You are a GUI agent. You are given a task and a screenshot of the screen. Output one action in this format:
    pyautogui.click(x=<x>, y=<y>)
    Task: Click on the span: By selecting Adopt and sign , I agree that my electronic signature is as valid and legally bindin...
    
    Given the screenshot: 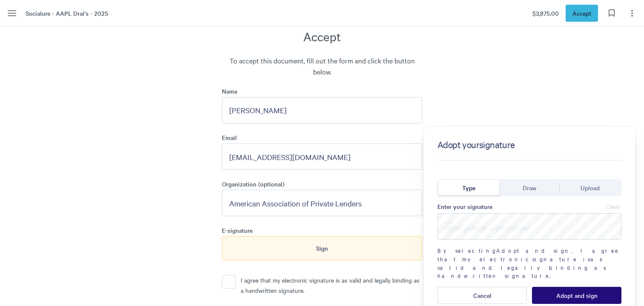 What is the action you would take?
    pyautogui.click(x=529, y=263)
    